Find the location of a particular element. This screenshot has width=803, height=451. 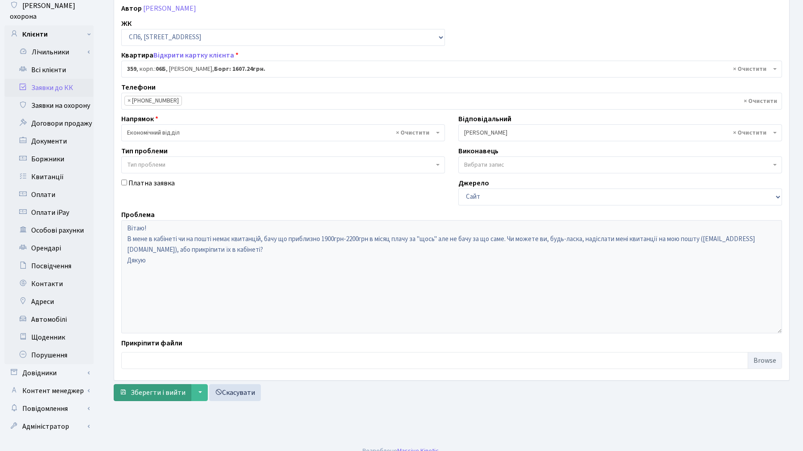

label: Відповідальний is located at coordinates (485, 119).